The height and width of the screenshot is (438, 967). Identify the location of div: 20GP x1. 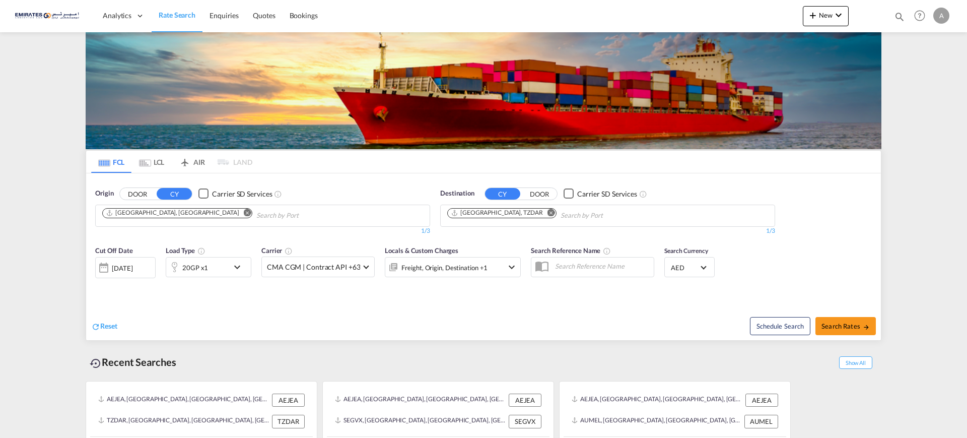
(195, 267).